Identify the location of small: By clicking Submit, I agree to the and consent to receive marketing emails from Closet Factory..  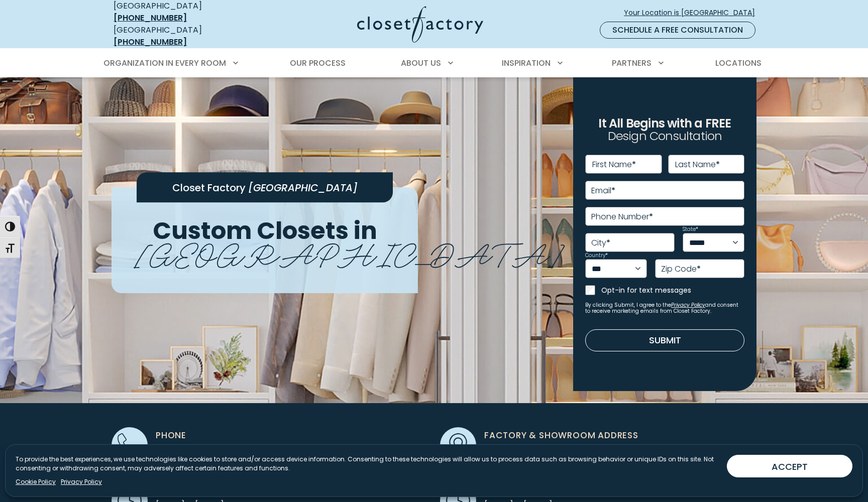
(664, 308).